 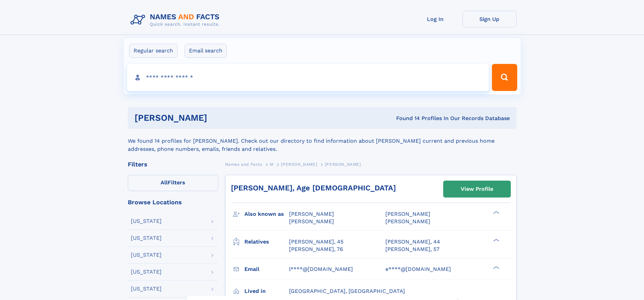 What do you see at coordinates (173, 183) in the screenshot?
I see `label: Filters` at bounding box center [173, 183].